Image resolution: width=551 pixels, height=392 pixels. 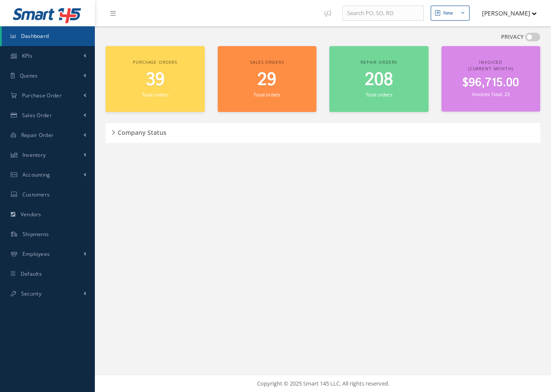 I want to click on span: Quotes, so click(x=29, y=75).